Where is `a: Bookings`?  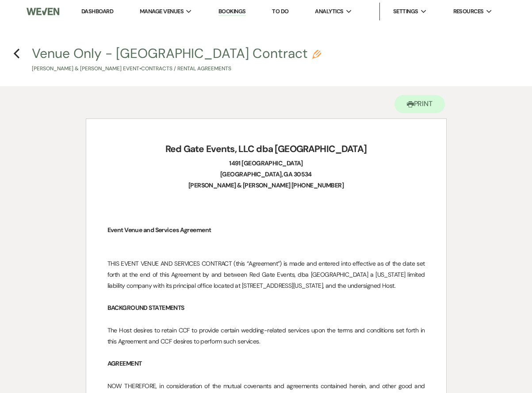 a: Bookings is located at coordinates (232, 11).